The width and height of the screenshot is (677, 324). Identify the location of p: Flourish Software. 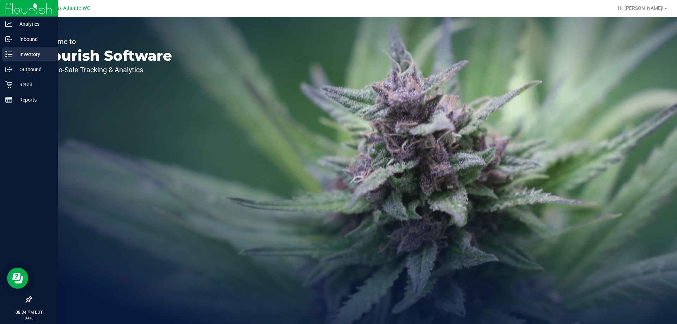
(105, 56).